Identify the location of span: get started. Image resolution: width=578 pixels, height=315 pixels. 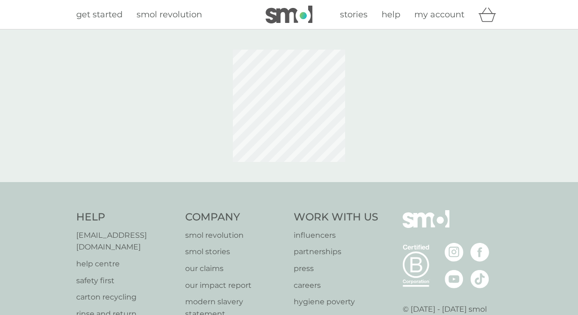
(99, 15).